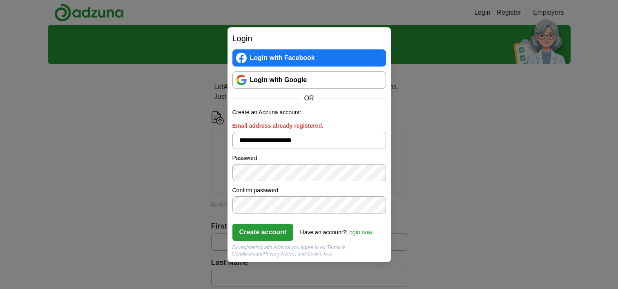 The height and width of the screenshot is (289, 618). I want to click on p: Create an Adzuna account:, so click(309, 112).